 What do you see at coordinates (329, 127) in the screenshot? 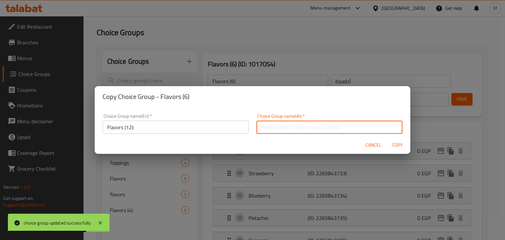
I see `input: Please enter Choice Group name(ar)` at bounding box center [329, 127].